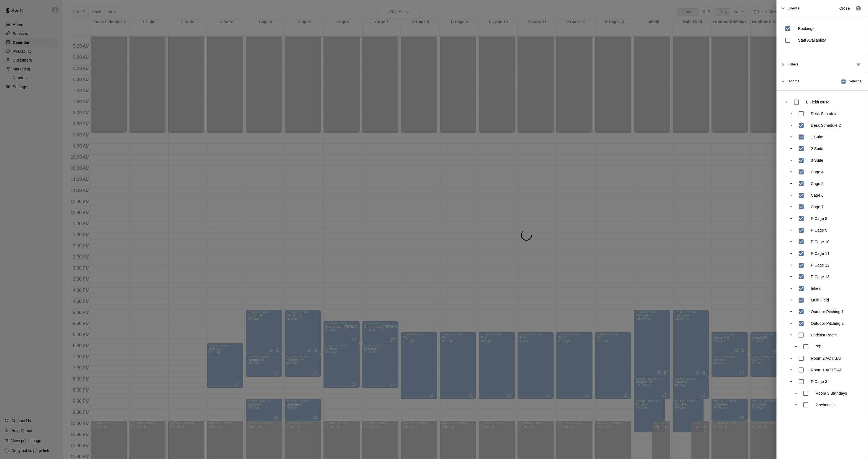 This screenshot has width=868, height=459. I want to click on p: 2 Suite, so click(817, 148).